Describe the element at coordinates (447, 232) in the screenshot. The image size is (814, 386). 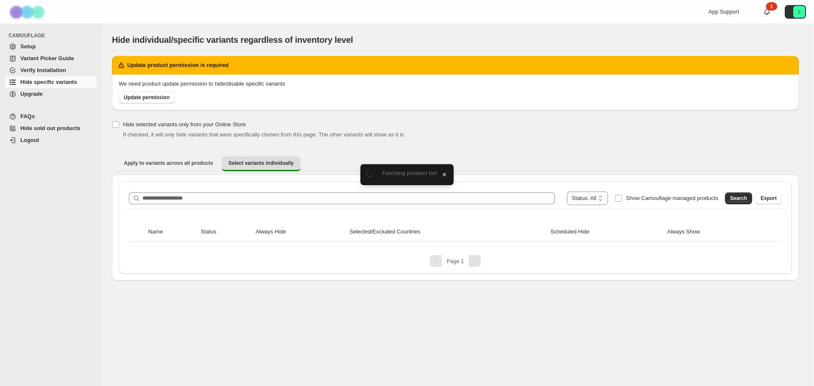
I see `th: Selected/Excluded Countries` at that location.